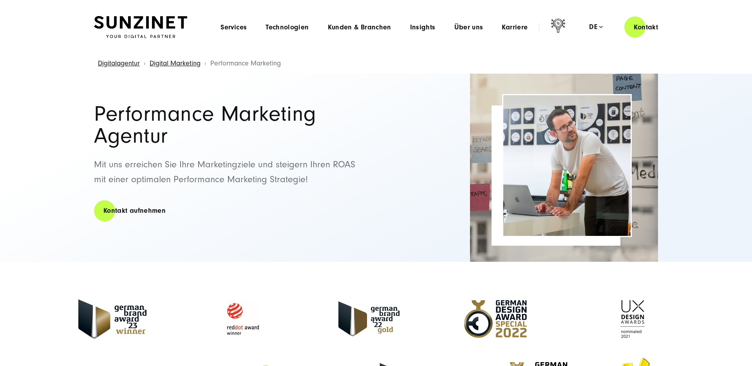 This screenshot has height=366, width=752. What do you see at coordinates (287, 27) in the screenshot?
I see `span: Technologien` at bounding box center [287, 27].